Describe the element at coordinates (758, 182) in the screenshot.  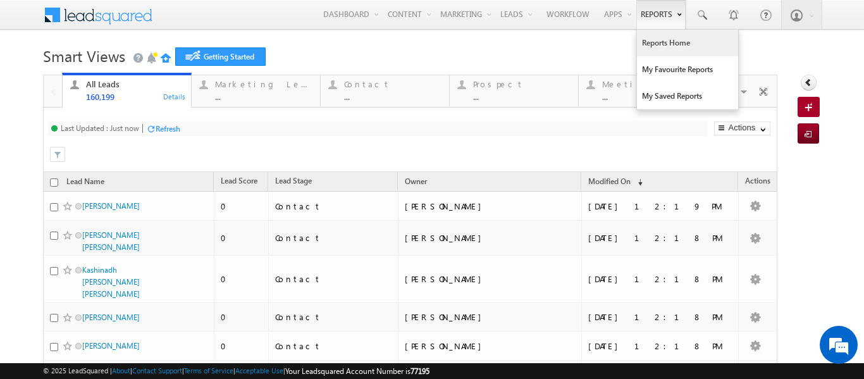
I see `span: Actions` at that location.